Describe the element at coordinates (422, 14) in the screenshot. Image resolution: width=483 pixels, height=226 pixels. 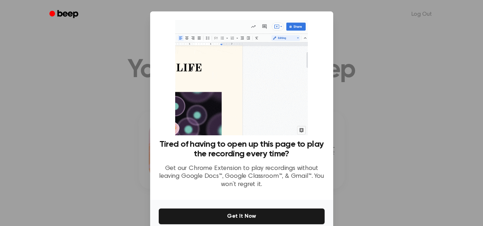
I see `a: Log Out` at that location.